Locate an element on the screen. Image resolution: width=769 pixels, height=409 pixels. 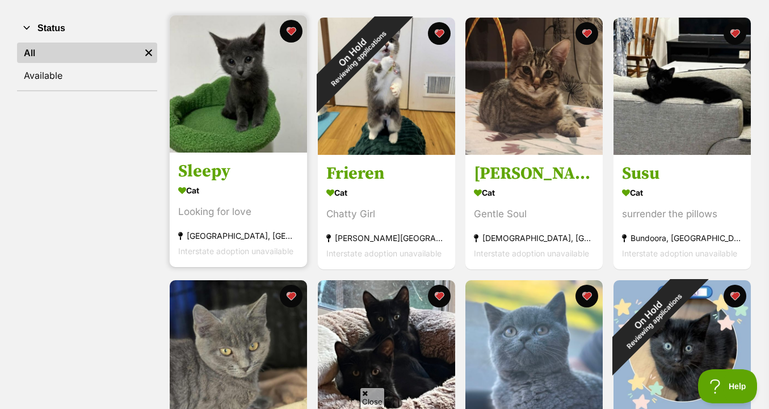
h3: Sleepy is located at coordinates (238, 171).